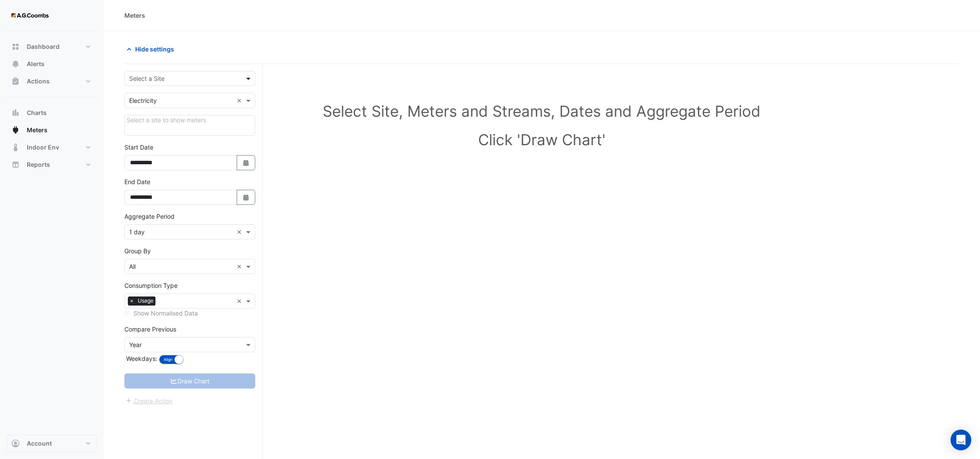  I want to click on span: Indoor Env, so click(43, 148).